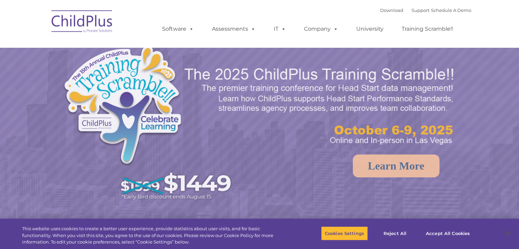 The width and height of the screenshot is (519, 249). Describe the element at coordinates (280, 29) in the screenshot. I see `a: IT` at that location.